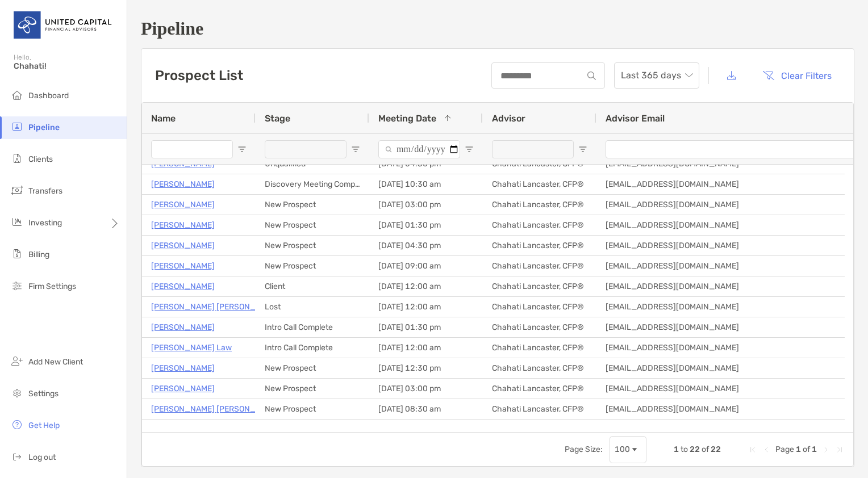  What do you see at coordinates (63, 25) in the screenshot?
I see `img: United Capital Logo` at bounding box center [63, 25].